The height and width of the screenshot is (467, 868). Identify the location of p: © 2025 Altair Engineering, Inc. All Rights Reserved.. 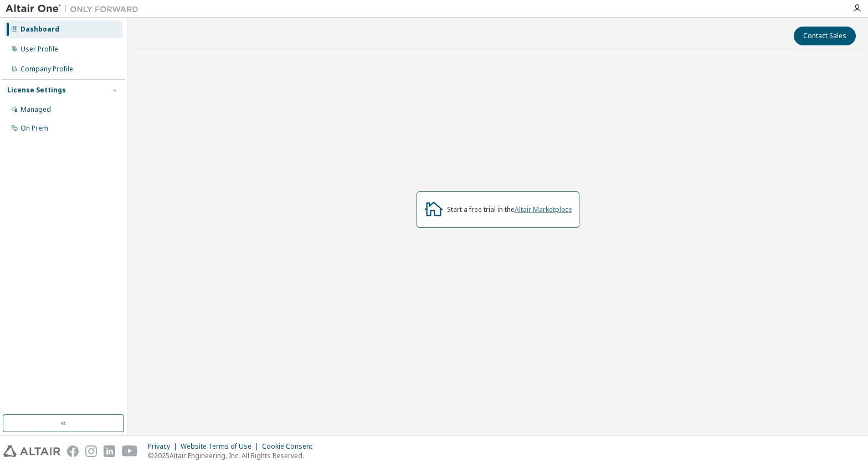
(233, 456).